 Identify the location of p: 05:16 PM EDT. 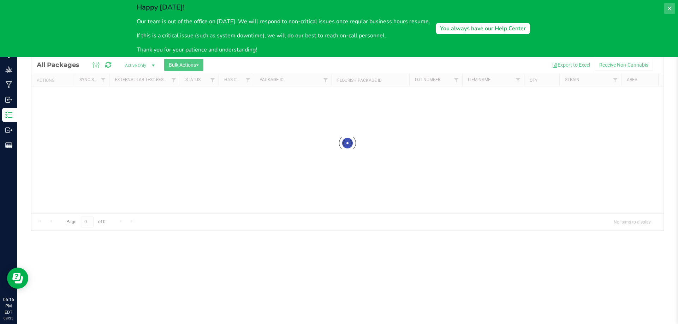
(8, 306).